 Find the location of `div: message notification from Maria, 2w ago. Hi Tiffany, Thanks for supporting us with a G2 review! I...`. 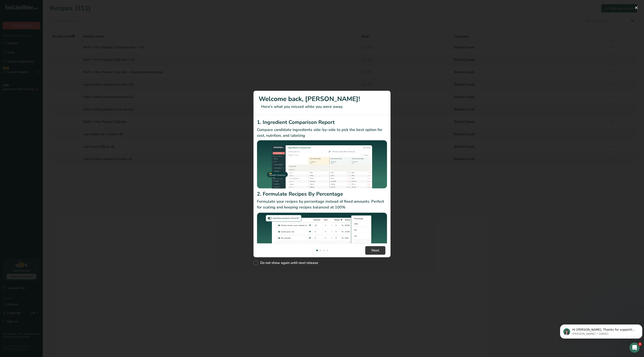

div: message notification from Maria, 2w ago. Hi Tiffany, Thanks for supporting us with a G2 review! I... is located at coordinates (43, 16).